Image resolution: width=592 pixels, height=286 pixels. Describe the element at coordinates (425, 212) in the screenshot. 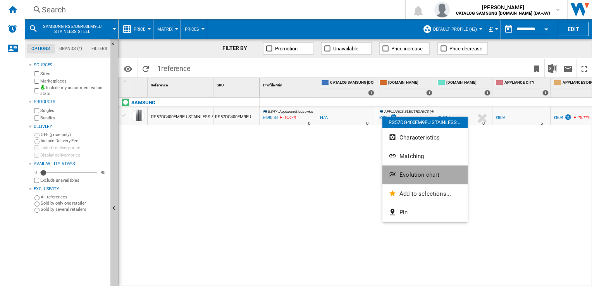

I see `button: Pin...` at that location.